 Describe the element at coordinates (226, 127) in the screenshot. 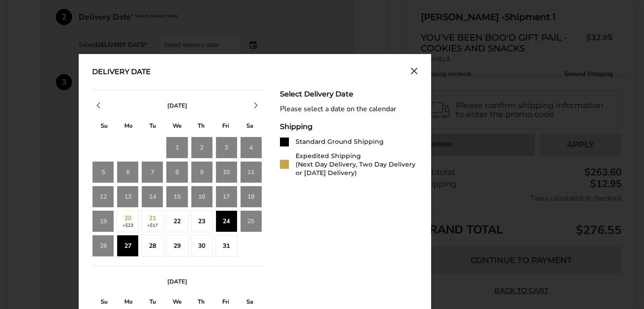

I see `div: F` at that location.